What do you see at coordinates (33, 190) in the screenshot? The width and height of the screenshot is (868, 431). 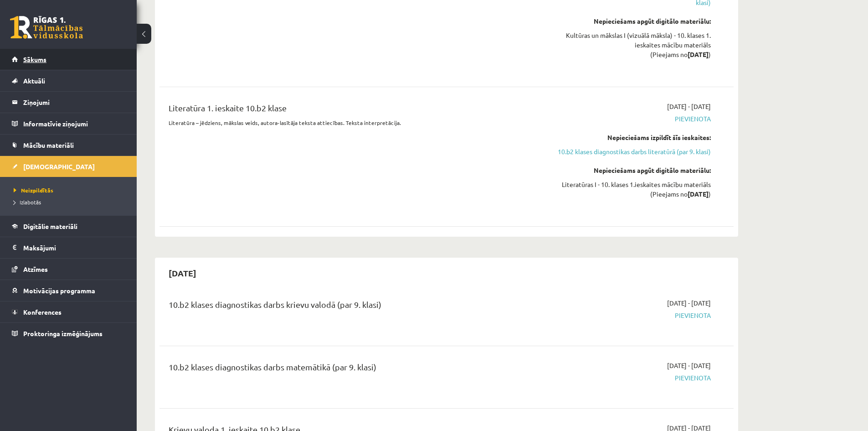 I see `span: Neizpildītās` at bounding box center [33, 190].